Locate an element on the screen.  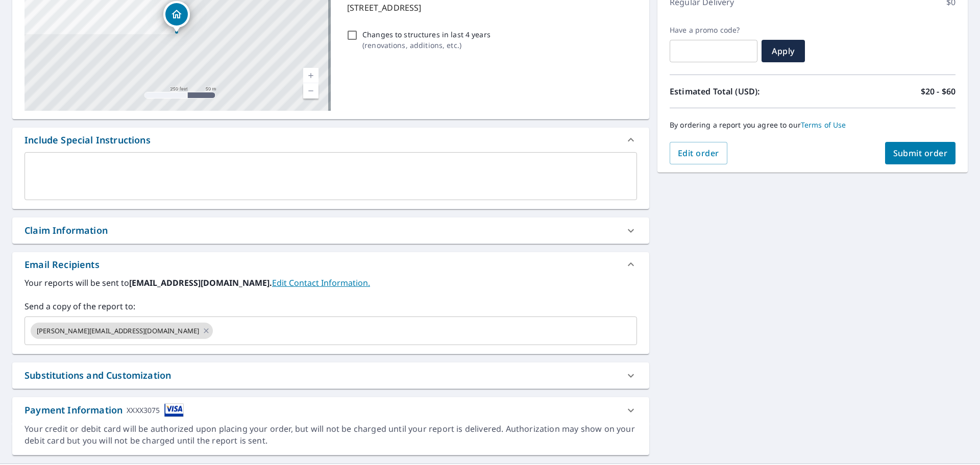
button: Apply is located at coordinates (783, 51).